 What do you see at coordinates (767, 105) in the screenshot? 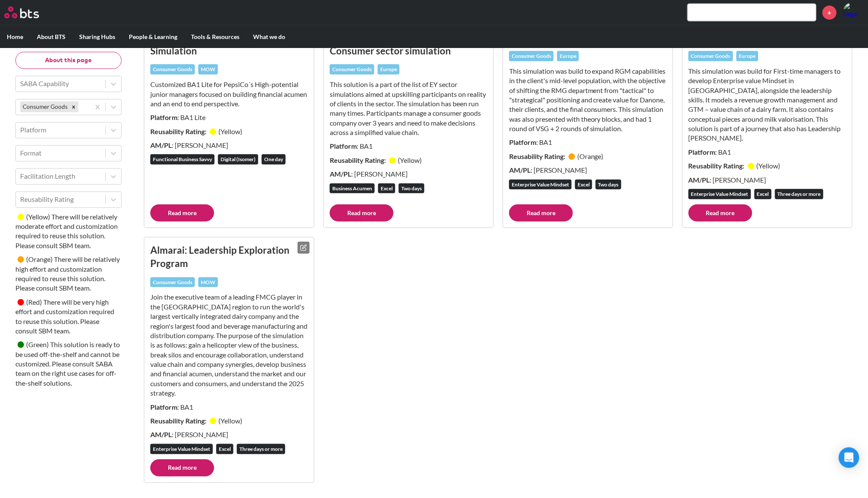
I see `p: This simulation was build for First-time managers to develop Enterprise value Mindset in [GEOGRAP...` at bounding box center [767, 105].